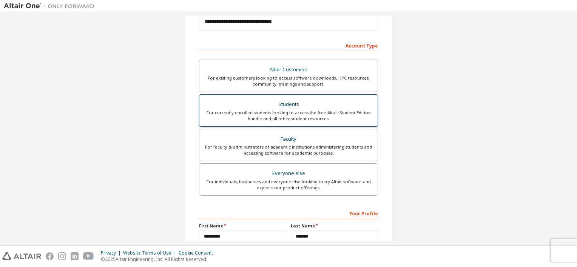 The width and height of the screenshot is (577, 267). Describe the element at coordinates (289, 150) in the screenshot. I see `div: For faculty & administrators of academic institutions administering students and accessing softwa...` at that location.